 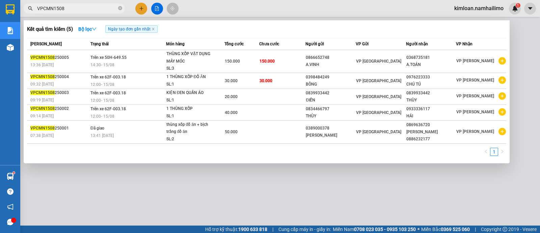 I want to click on span: Ngày tạo đơn gần nhất, so click(x=131, y=29).